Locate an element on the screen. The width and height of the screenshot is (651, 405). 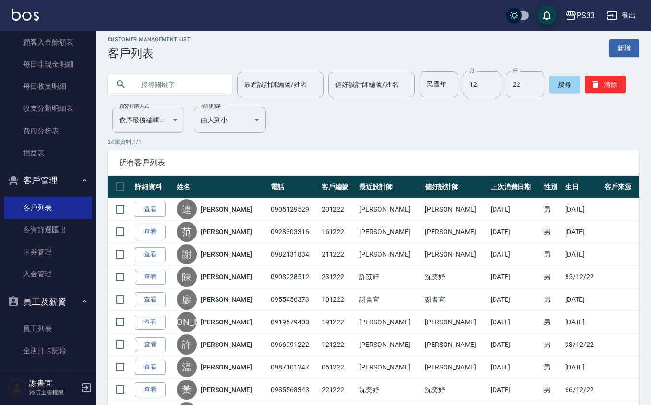
td: 0987101247 is located at coordinates (293, 367).